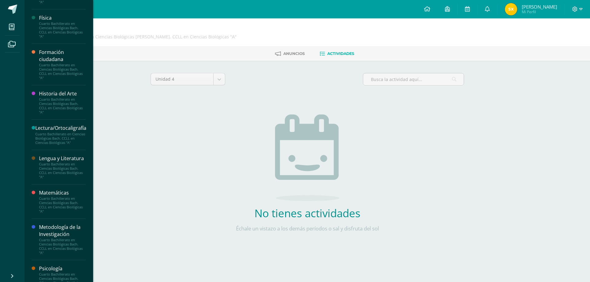 The width and height of the screenshot is (590, 282). What do you see at coordinates (62, 102) in the screenshot?
I see `a: Historia del ArteCuarto Bachillerato en Ciencias Biológicas Bach. CCLL en Ciencias Biológicas "A"` at bounding box center [62, 102].